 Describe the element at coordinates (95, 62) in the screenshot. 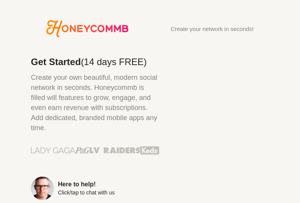

I see `h2: Get Started` at that location.